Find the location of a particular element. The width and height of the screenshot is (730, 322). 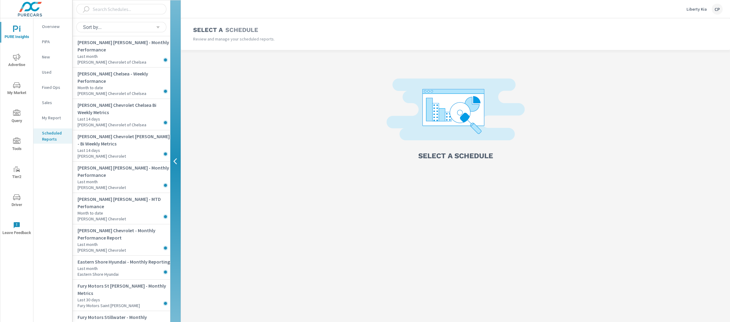

div: nav menu is located at coordinates (17, 130).